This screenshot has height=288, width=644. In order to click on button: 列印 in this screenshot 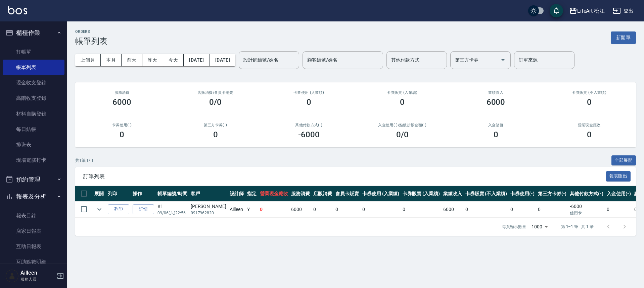, I will do `click(119, 210)`.